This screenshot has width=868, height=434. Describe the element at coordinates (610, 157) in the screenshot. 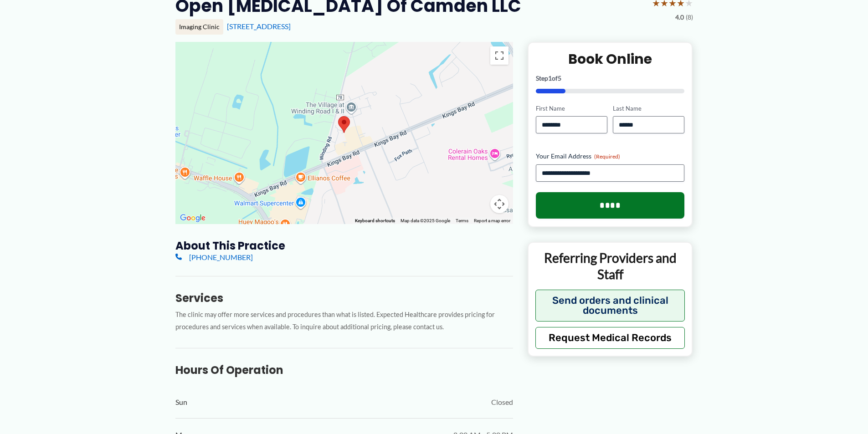

I see `label: Your Email Address` at that location.